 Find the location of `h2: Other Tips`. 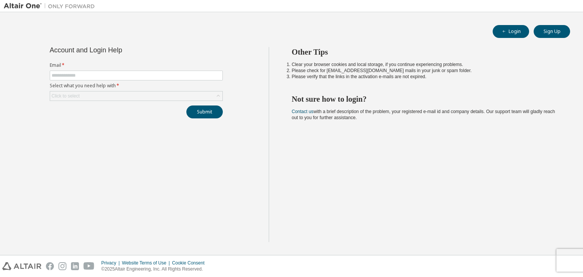

h2: Other Tips is located at coordinates (424, 52).